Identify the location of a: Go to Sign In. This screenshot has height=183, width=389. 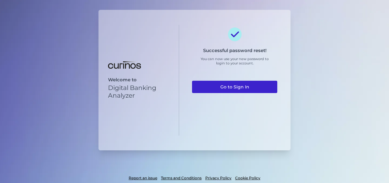
(234, 87).